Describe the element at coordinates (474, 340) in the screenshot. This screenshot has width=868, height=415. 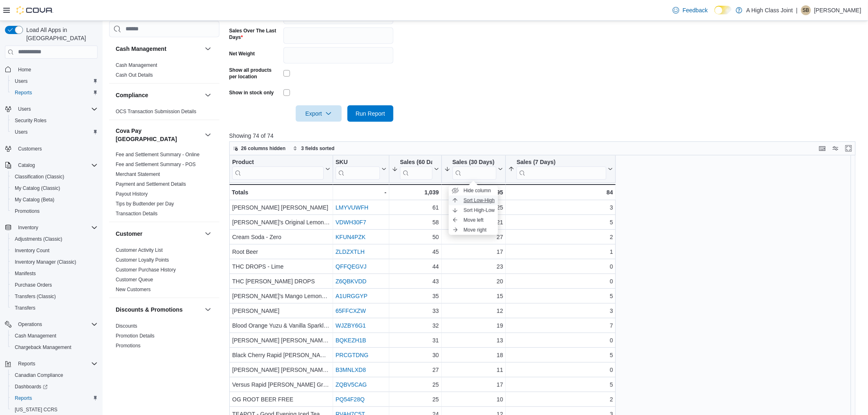
I see `div: 13` at that location.